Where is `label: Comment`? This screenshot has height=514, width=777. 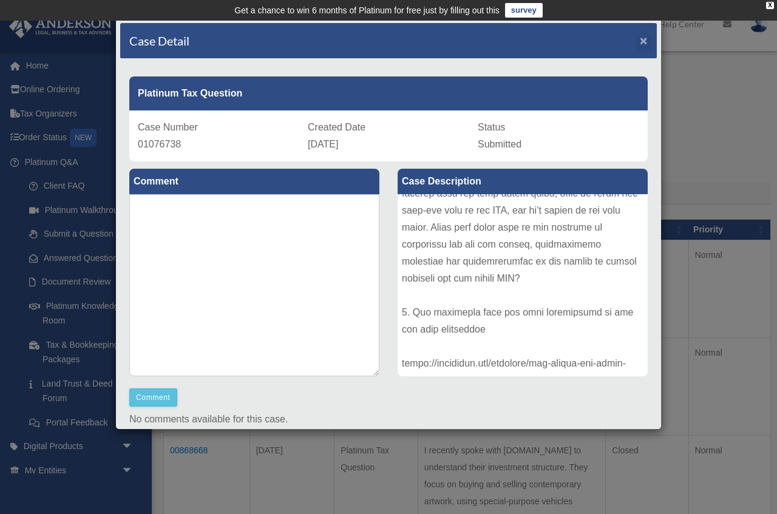 label: Comment is located at coordinates (254, 182).